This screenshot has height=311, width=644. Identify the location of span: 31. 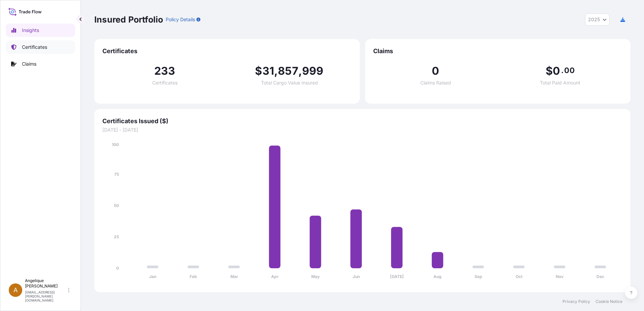
(268, 71).